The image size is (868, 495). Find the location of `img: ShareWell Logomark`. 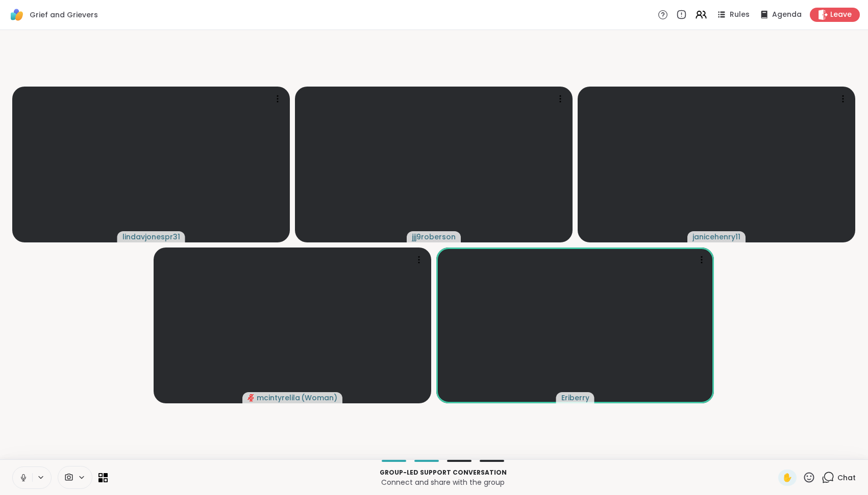

img: ShareWell Logomark is located at coordinates (17, 15).